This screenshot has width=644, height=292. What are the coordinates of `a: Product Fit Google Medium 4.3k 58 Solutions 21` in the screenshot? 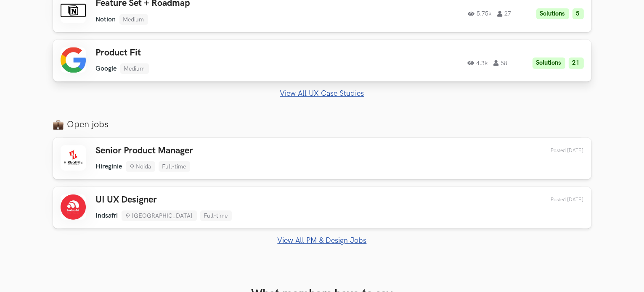 It's located at (322, 60).